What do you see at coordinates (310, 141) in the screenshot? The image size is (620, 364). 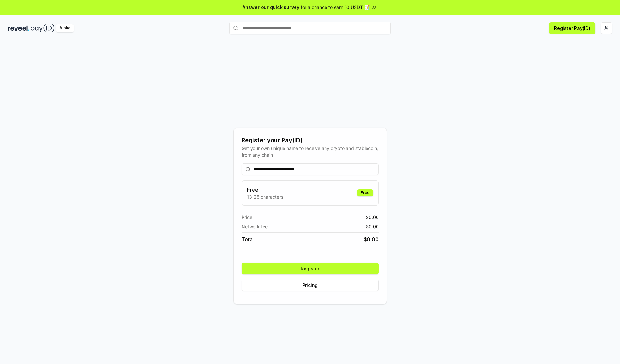 I see `div: Register your Pay(ID)` at bounding box center [310, 141].